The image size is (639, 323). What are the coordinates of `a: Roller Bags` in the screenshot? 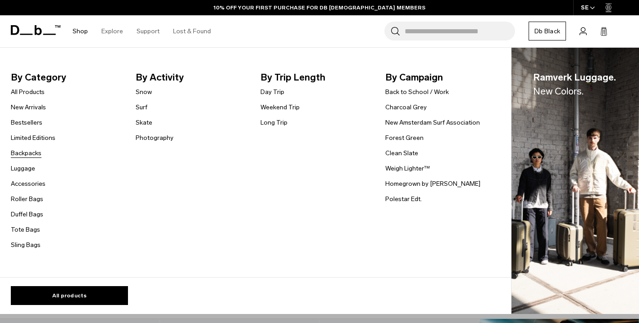 It's located at (27, 199).